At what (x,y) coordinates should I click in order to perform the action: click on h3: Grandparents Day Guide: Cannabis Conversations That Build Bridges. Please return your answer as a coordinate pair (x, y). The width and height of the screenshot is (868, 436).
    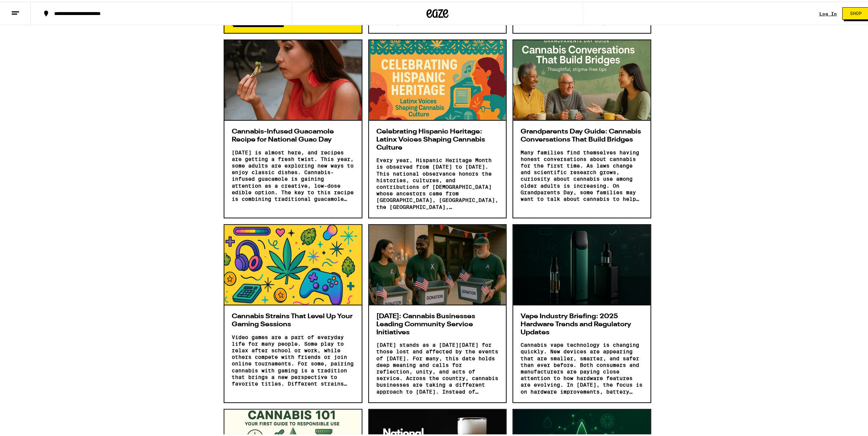
    Looking at the image, I should click on (582, 134).